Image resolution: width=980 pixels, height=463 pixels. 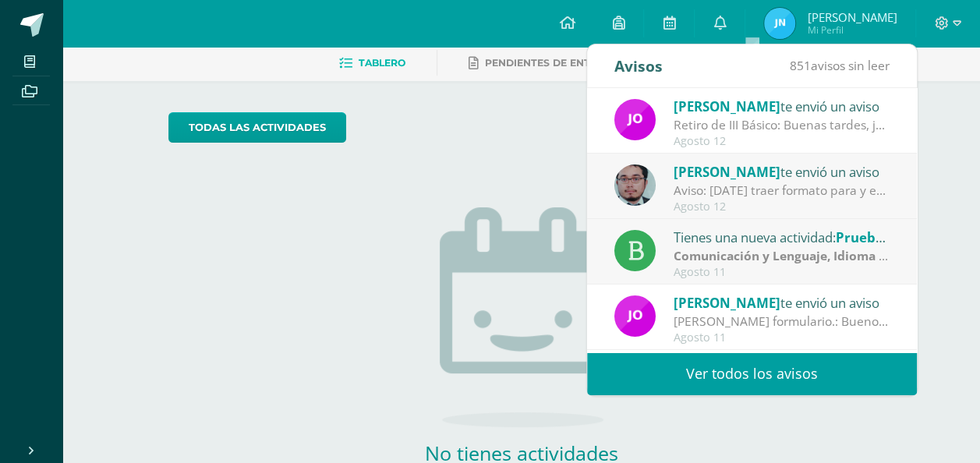 I want to click on a: Ver todos los avisos, so click(x=752, y=373).